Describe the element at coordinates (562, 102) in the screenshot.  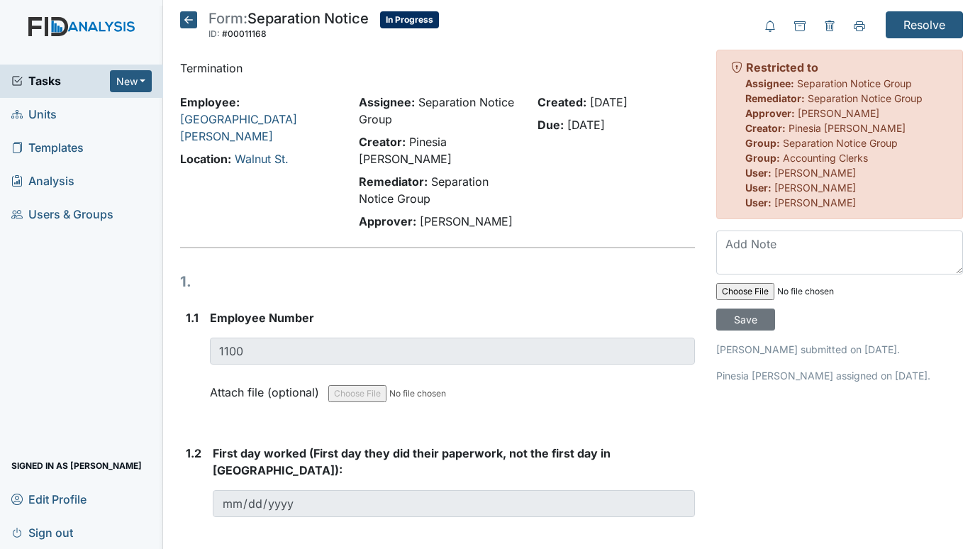
I see `strong: Created:` at that location.